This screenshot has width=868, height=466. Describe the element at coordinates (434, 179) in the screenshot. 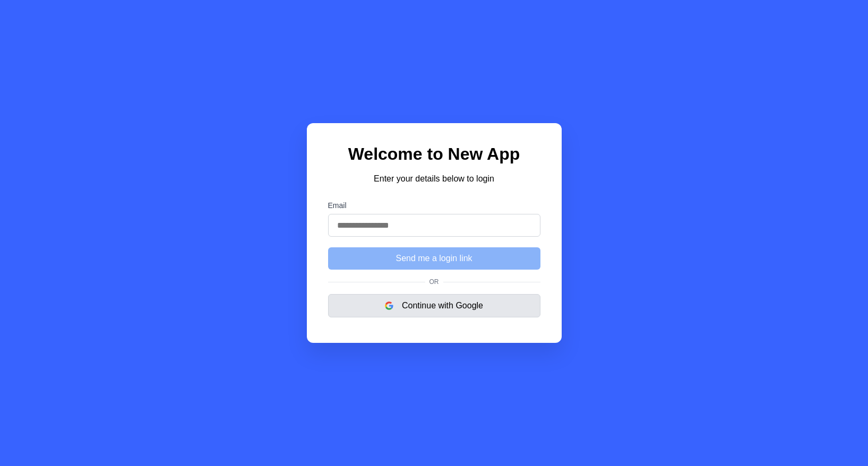

I see `p: Enter your details below to login` at that location.